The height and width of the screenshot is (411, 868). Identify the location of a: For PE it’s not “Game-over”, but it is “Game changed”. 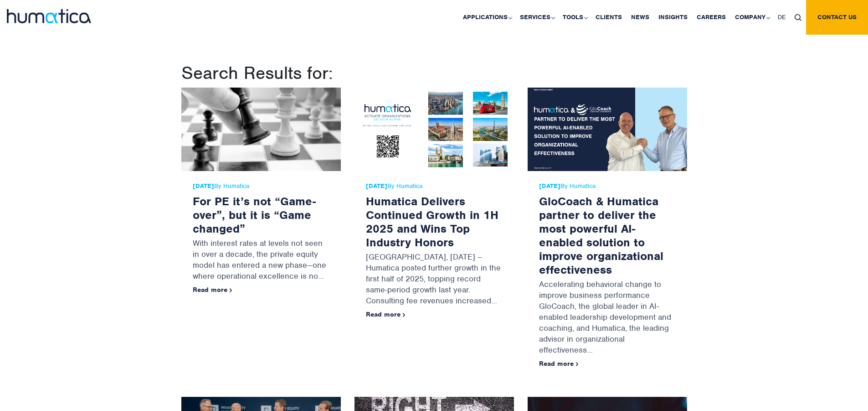
(254, 215).